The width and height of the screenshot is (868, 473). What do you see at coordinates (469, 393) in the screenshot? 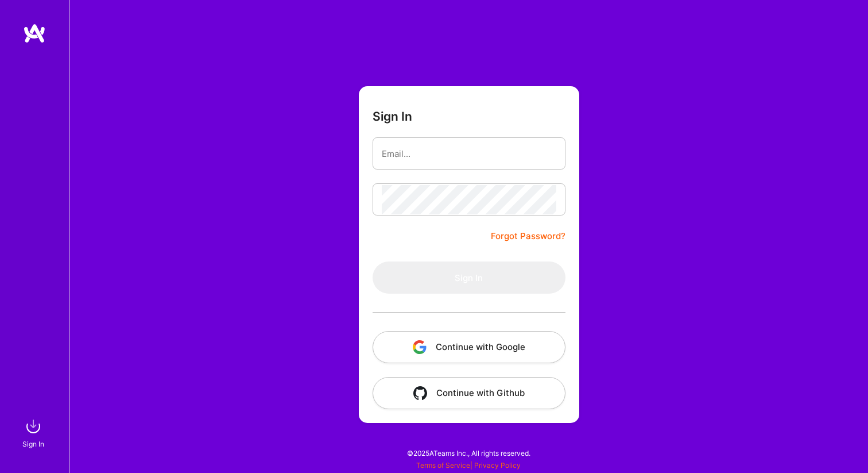
I see `button: Continue with Github` at bounding box center [469, 393].